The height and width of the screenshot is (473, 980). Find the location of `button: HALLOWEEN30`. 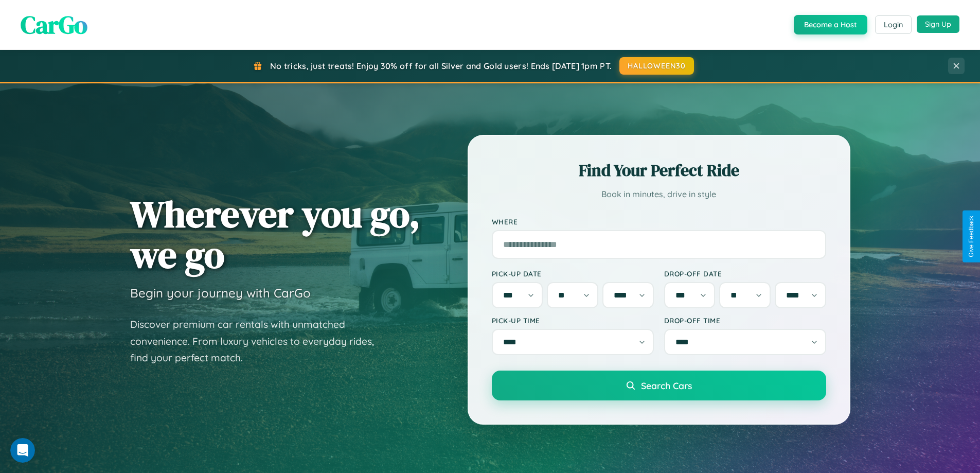

button: HALLOWEEN30 is located at coordinates (657, 66).